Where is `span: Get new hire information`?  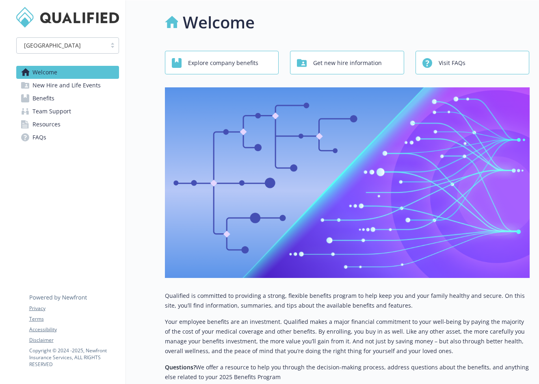
span: Get new hire information is located at coordinates (347, 63).